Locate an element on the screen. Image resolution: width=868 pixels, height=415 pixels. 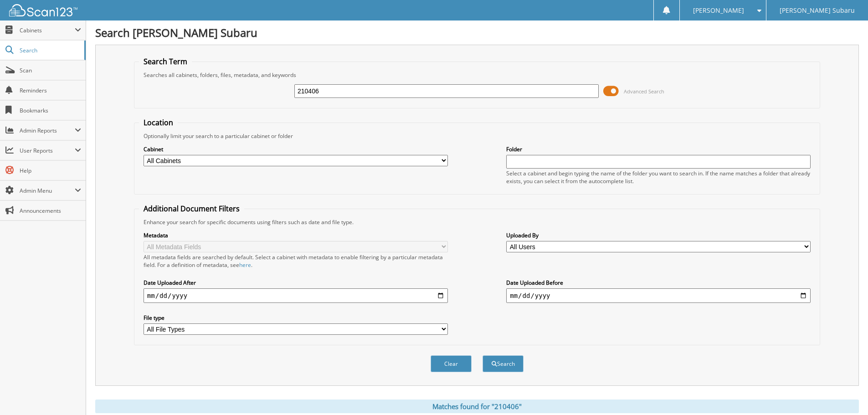
legend: Location is located at coordinates (158, 123).